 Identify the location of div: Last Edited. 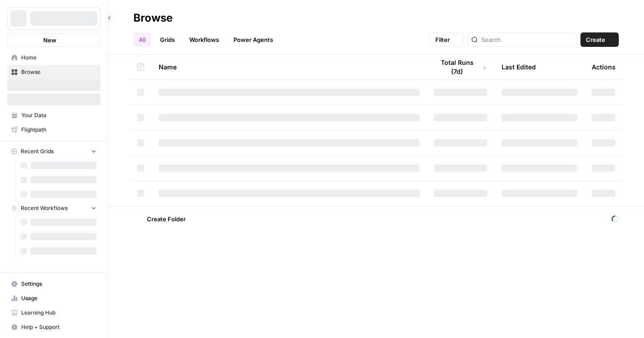
(519, 67).